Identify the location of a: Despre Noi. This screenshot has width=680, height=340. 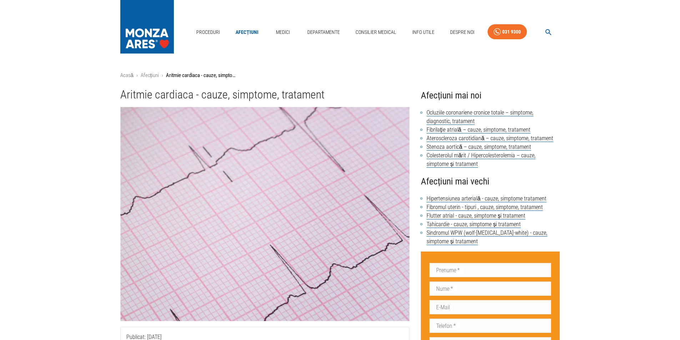
(463, 32).